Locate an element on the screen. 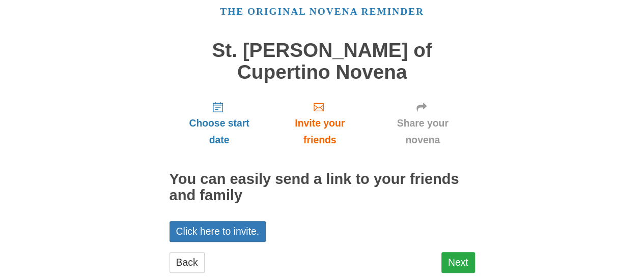 This screenshot has width=644, height=280. a: Choose start date is located at coordinates (219, 123).